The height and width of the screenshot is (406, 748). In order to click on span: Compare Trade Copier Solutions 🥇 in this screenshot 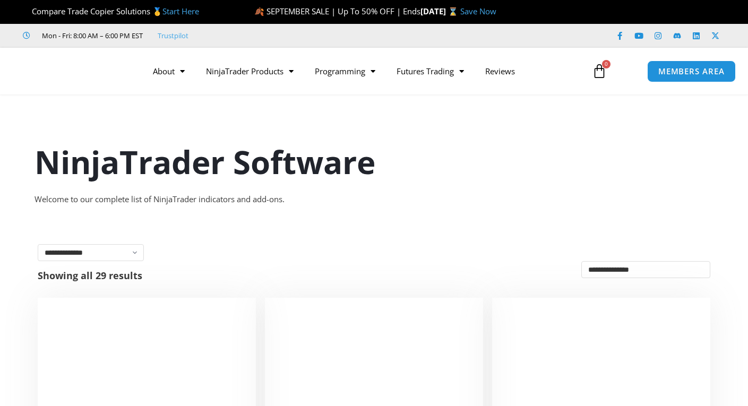, I will do `click(111, 11)`.